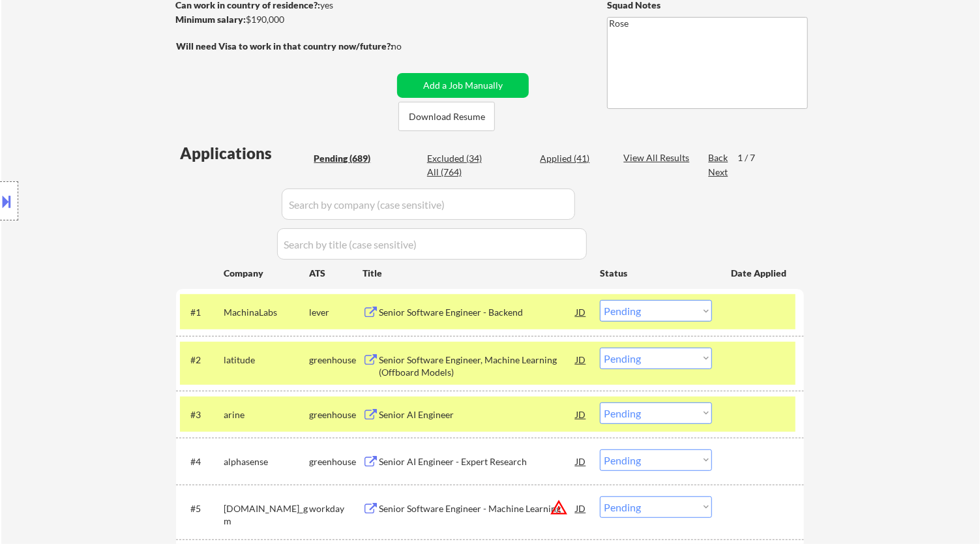 This screenshot has height=544, width=980. I want to click on div: Back, so click(719, 158).